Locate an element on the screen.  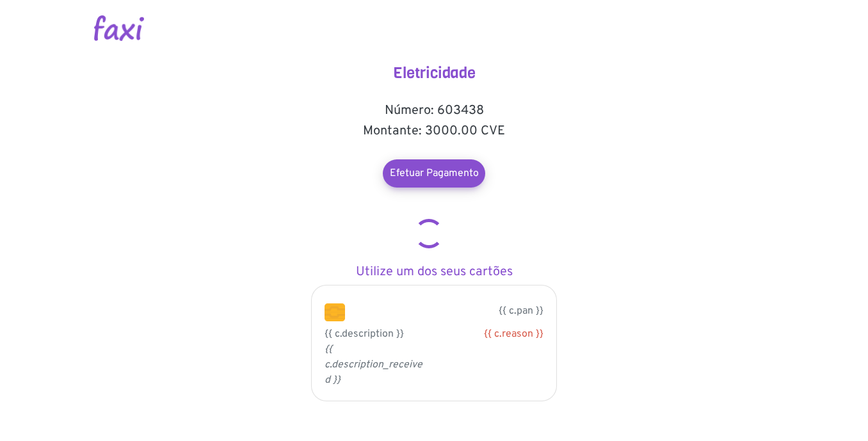
h4: Eletricidade is located at coordinates (434, 73).